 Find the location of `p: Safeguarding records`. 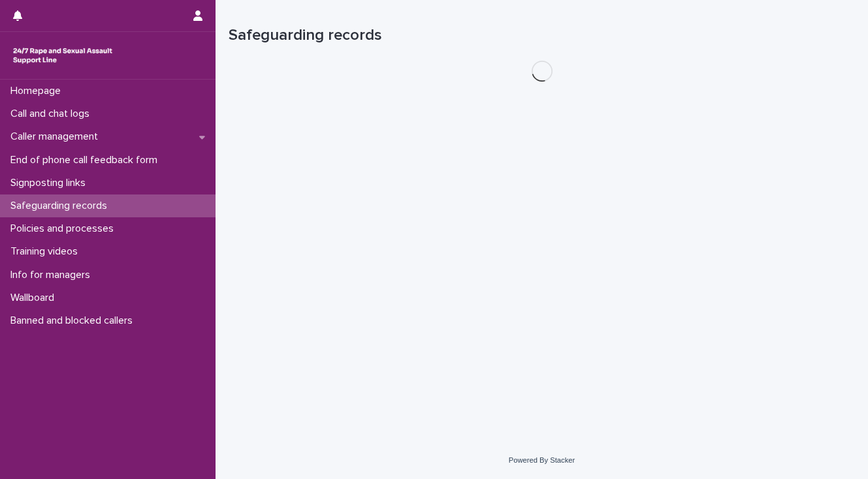

p: Safeguarding records is located at coordinates (62, 205).